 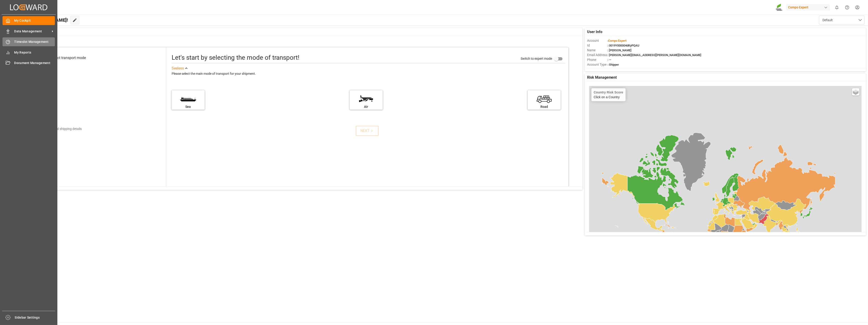 What do you see at coordinates (779, 8) in the screenshot?
I see `img: Screenshot%202023-09-29%20at%2010.02.21.png_1712312052.png` at bounding box center [779, 8].